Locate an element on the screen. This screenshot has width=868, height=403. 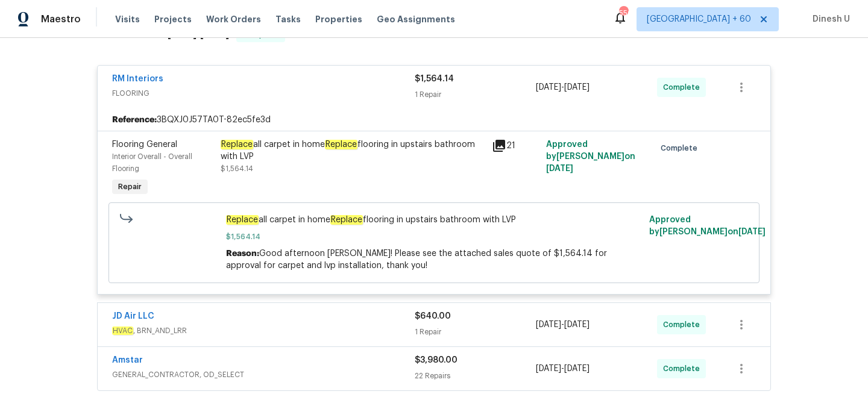
span: Properties is located at coordinates (339, 19).